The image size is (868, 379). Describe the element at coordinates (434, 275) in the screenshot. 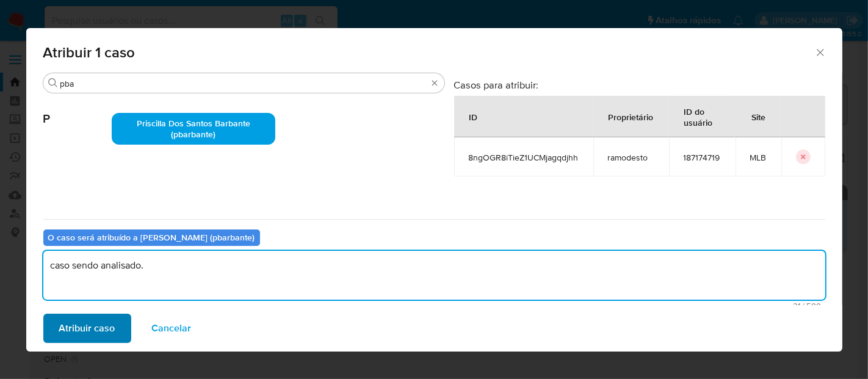

I see `textarea: caso sendo analisado.` at that location.